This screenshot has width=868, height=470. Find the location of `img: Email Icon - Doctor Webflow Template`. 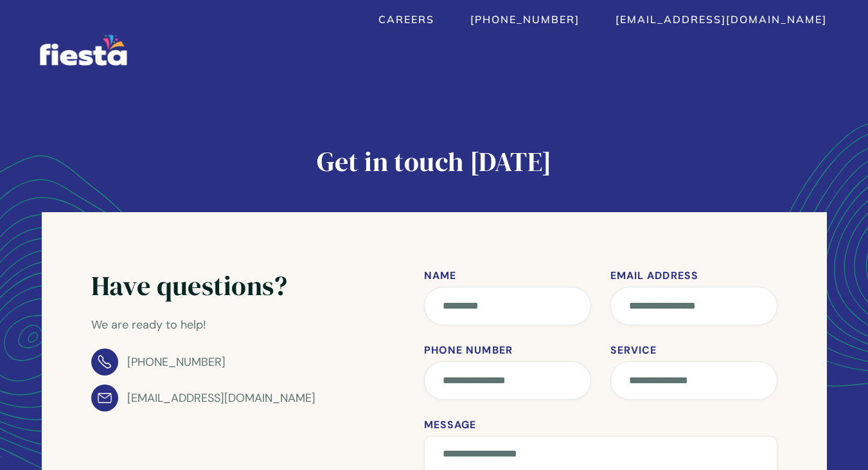

img: Email Icon - Doctor Webflow Template is located at coordinates (105, 398).